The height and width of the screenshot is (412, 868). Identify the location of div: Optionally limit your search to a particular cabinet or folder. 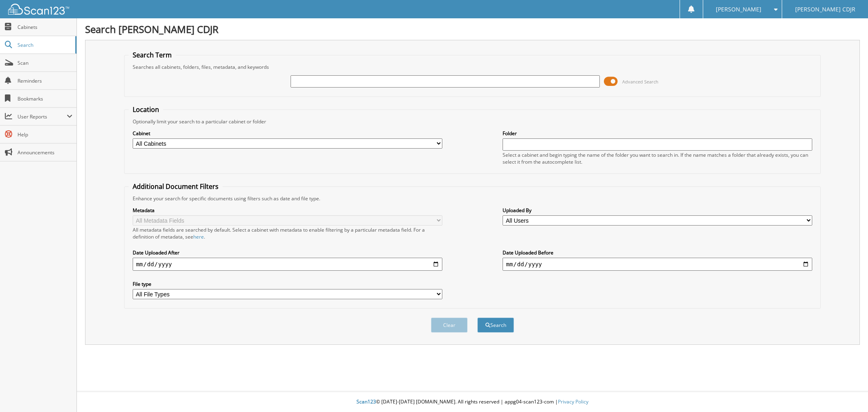
(473, 121).